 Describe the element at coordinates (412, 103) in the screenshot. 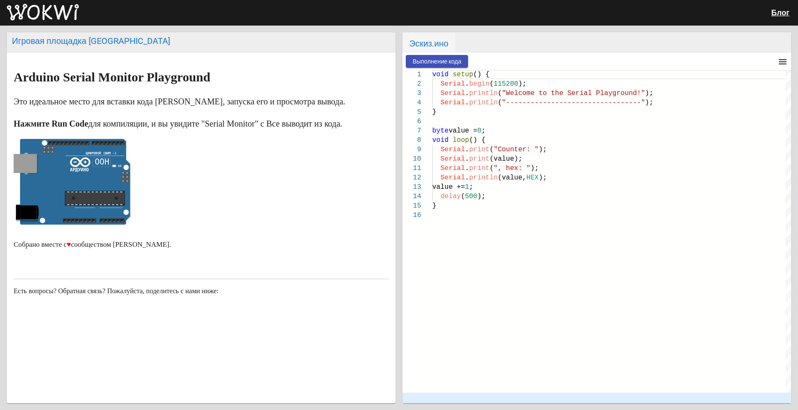

I see `div: 4` at that location.